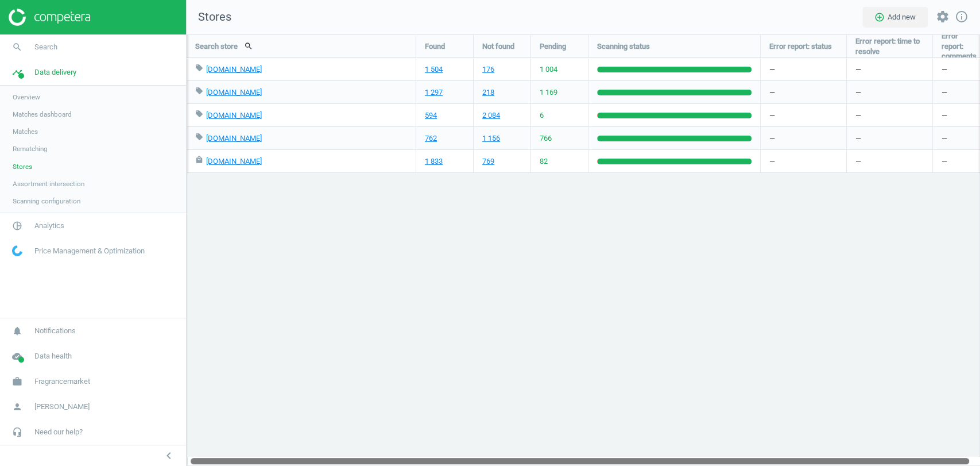  Describe the element at coordinates (962, 17) in the screenshot. I see `a: info_outline` at that location.